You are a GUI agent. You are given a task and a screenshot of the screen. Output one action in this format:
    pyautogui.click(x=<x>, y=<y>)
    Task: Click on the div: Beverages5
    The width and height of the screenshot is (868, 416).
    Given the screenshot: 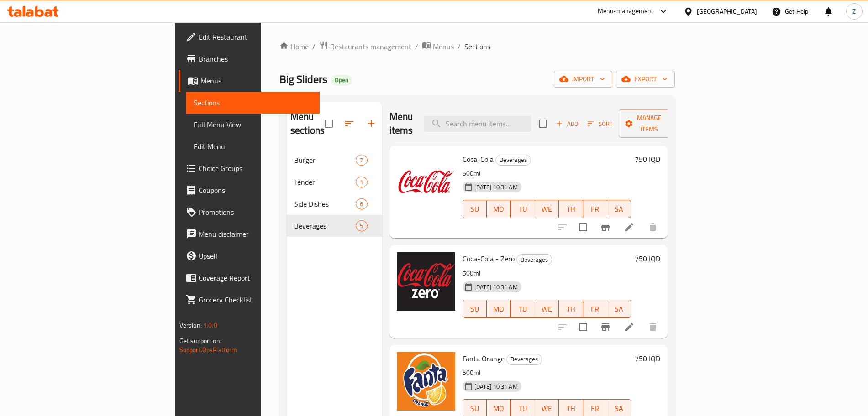 What is the action you would take?
    pyautogui.click(x=334, y=226)
    